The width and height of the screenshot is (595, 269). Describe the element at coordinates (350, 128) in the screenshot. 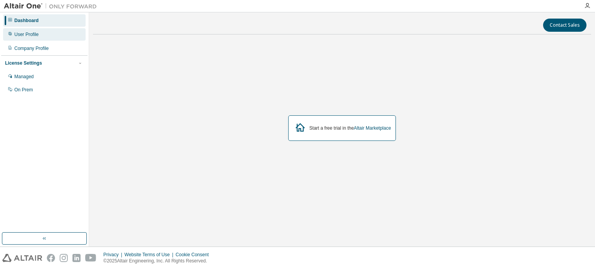

I see `div: Start a free trial in the` at that location.